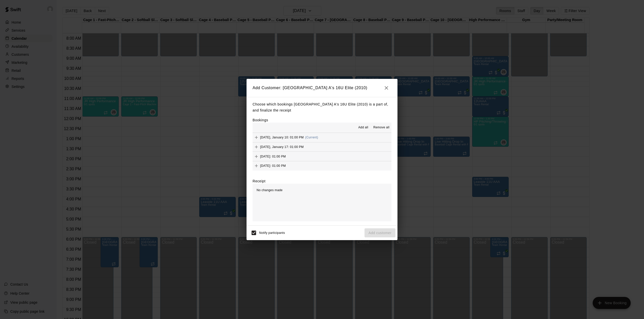  Describe the element at coordinates (312, 138) in the screenshot. I see `span: (Current)` at that location.